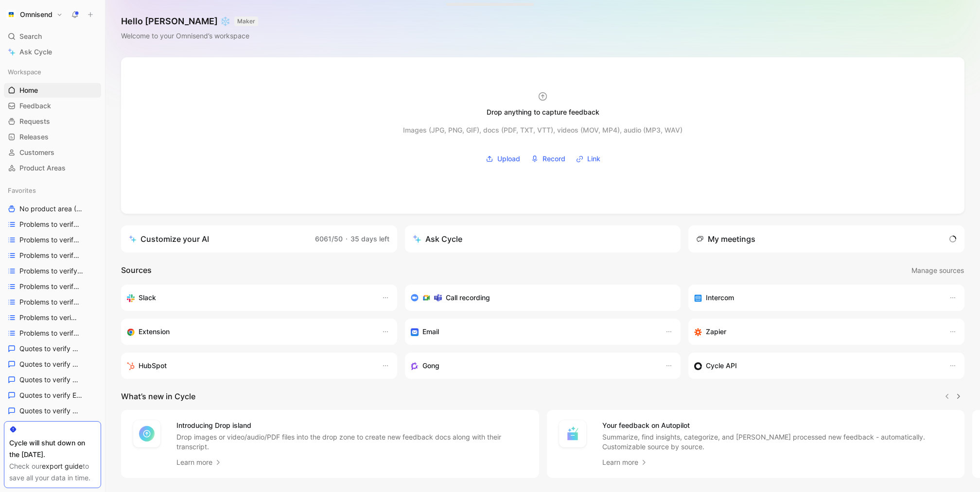 This screenshot has width=980, height=492. What do you see at coordinates (52, 225) in the screenshot?
I see `a: Problems to verify Activation` at bounding box center [52, 225].